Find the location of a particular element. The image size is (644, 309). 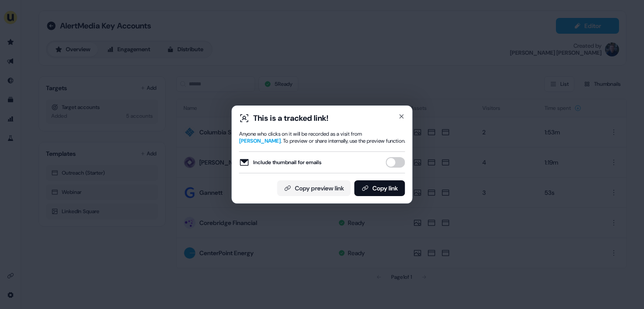

div: This is a tracked link! is located at coordinates (291, 119).